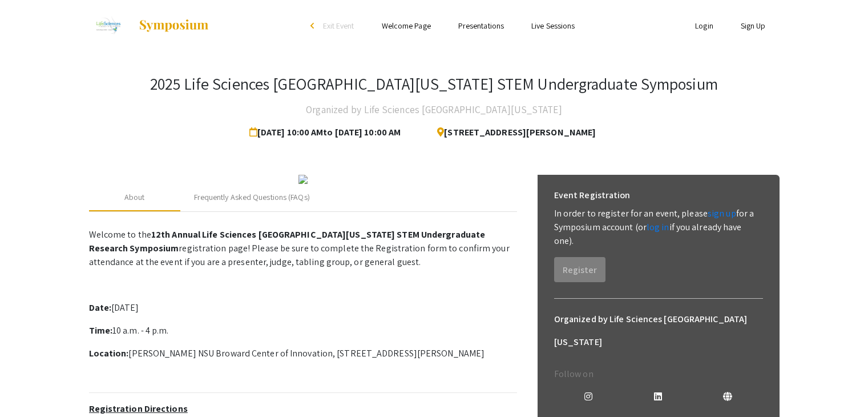 This screenshot has height=417, width=868. What do you see at coordinates (407, 25) in the screenshot?
I see `a: Welcome Page` at bounding box center [407, 25].